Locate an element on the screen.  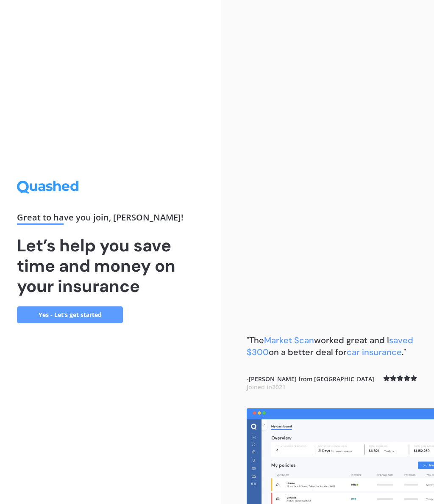
span: Joined in 2021 is located at coordinates (266, 387).